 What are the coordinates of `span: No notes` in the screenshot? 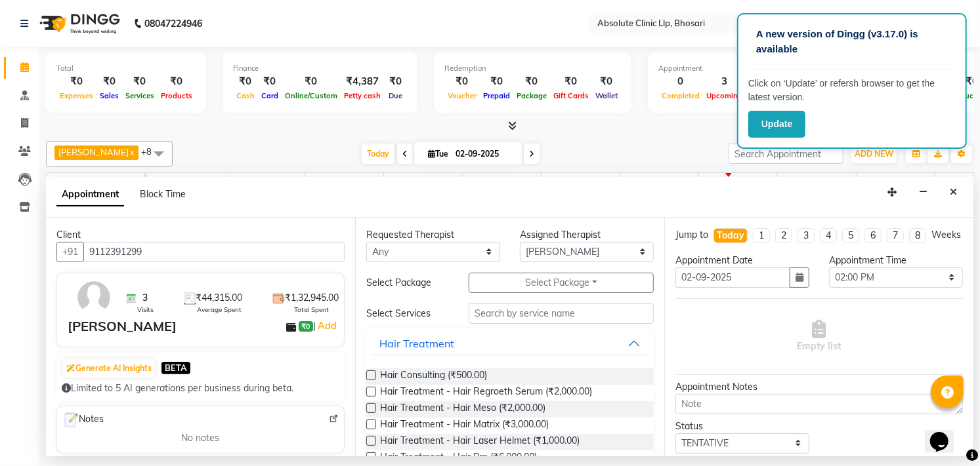 It's located at (201, 438).